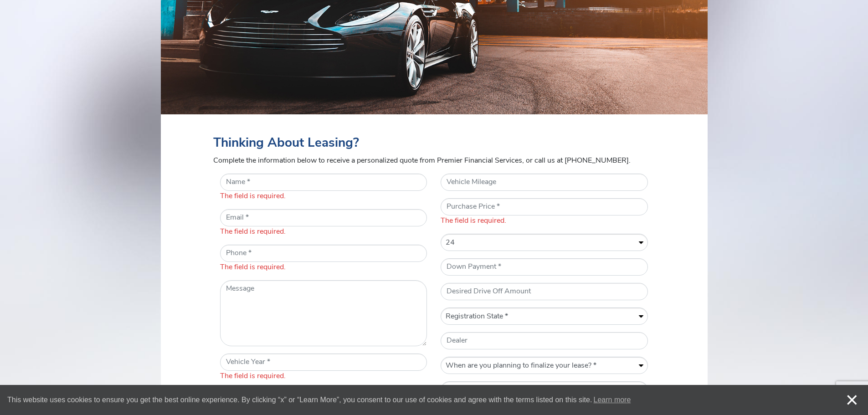  Describe the element at coordinates (418, 400) in the screenshot. I see `span: This website uses cookies to ensure you get the best online experience. By clicking “x” or “Learn...` at that location.